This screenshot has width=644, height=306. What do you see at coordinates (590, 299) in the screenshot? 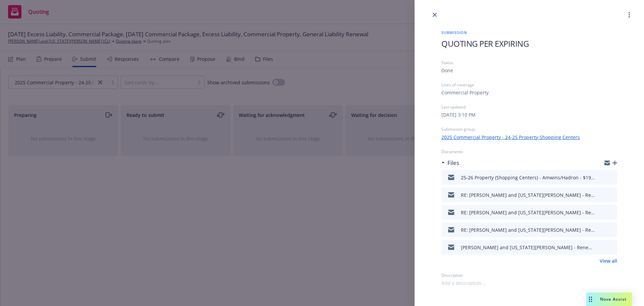
I see `div: Drag to move` at bounding box center [590, 299].